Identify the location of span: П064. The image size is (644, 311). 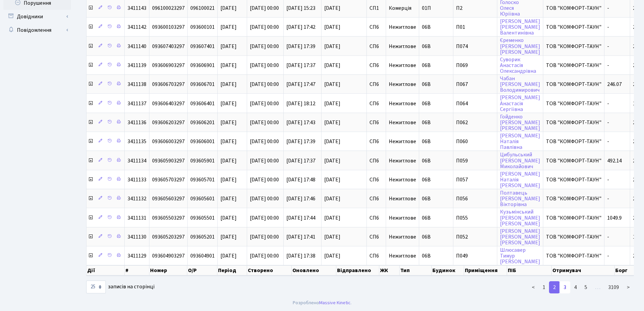
(475, 104).